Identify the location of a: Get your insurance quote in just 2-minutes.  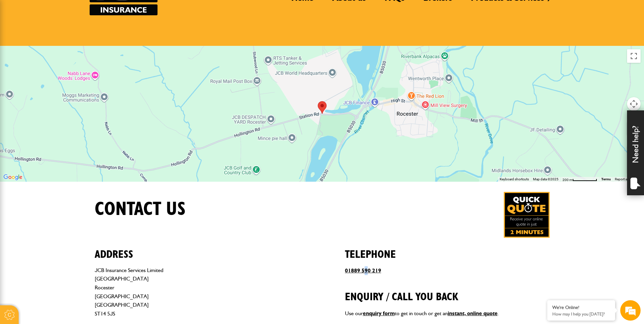
(527, 215).